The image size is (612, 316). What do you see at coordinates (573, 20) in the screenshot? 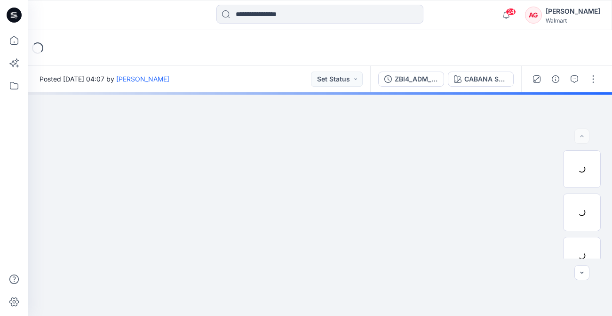
I see `div: Walmart` at bounding box center [573, 20].